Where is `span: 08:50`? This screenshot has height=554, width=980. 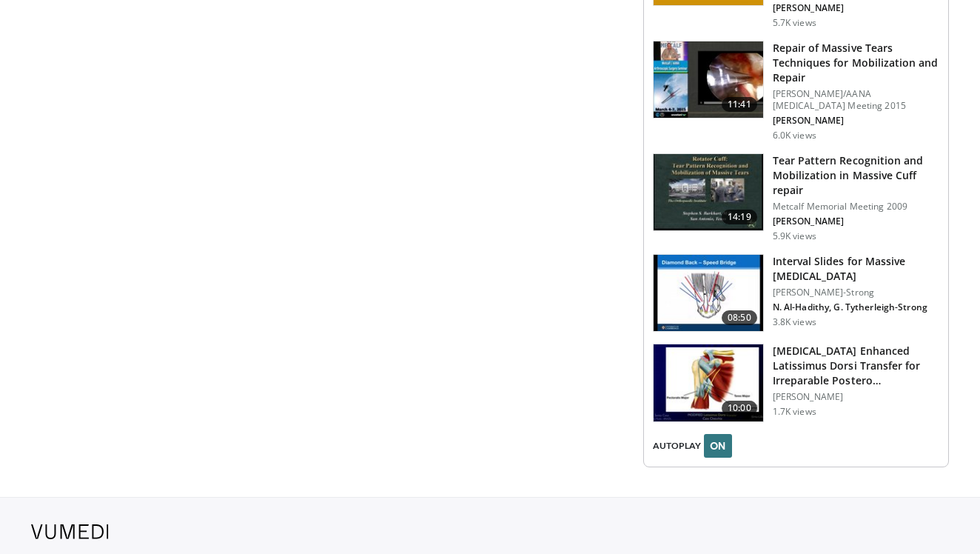
span: 08:50 is located at coordinates (739, 318).